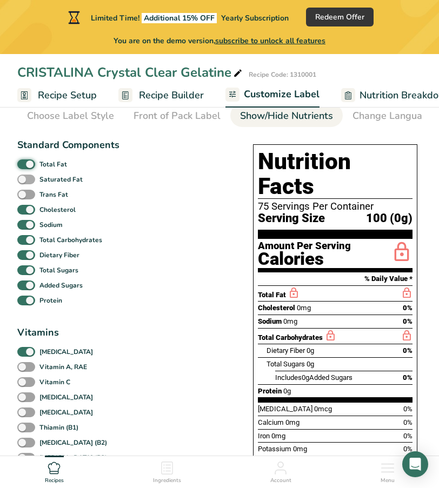 The width and height of the screenshot is (439, 488). I want to click on span: Menu, so click(387, 480).